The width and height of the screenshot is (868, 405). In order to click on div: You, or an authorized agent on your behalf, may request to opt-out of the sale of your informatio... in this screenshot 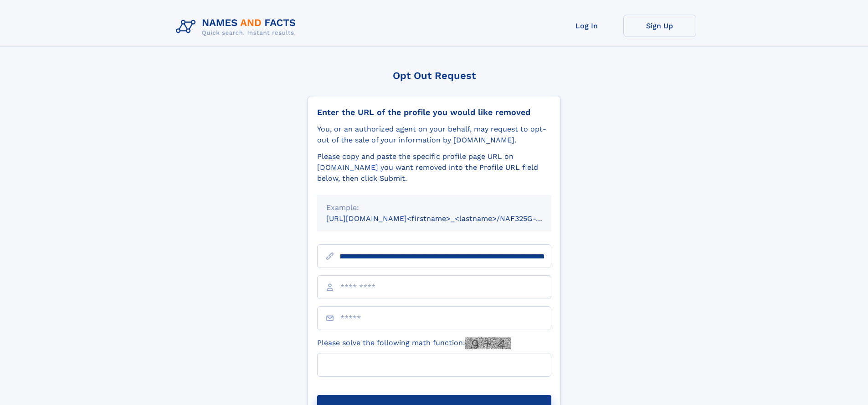, I will do `click(434, 135)`.